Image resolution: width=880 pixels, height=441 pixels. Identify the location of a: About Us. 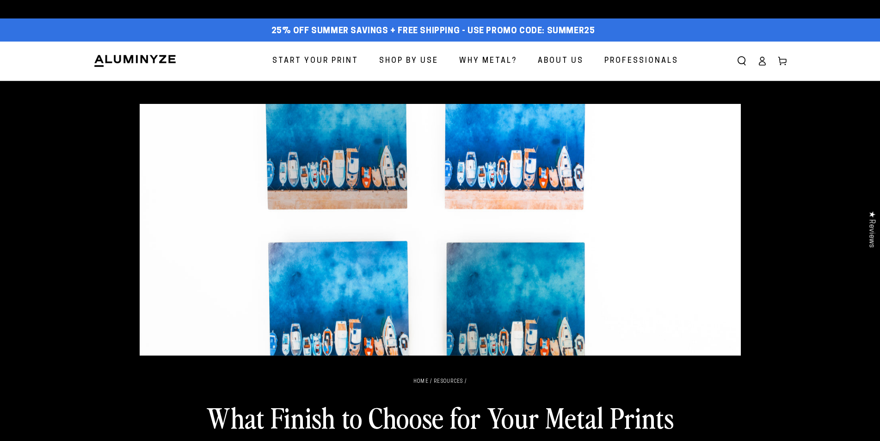
(560, 61).